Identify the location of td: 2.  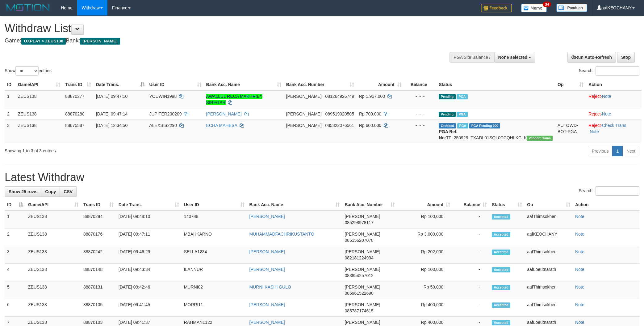
(10, 113).